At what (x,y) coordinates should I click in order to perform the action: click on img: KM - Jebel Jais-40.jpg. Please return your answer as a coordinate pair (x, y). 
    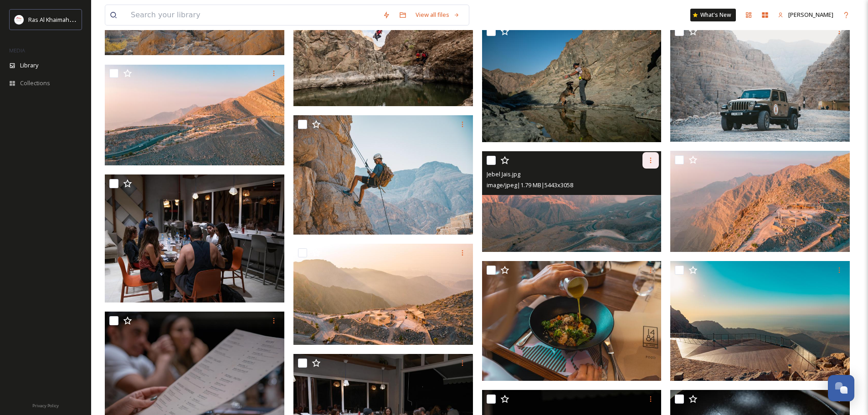
    Looking at the image, I should click on (195, 238).